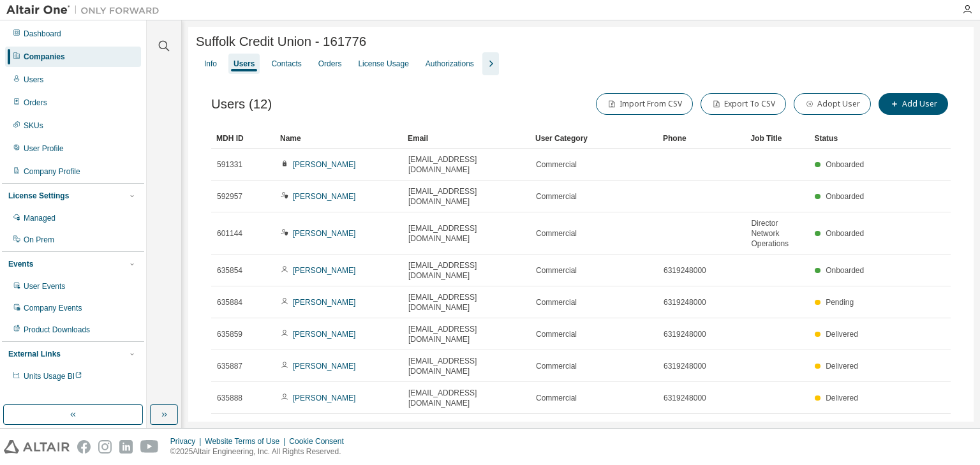 This screenshot has height=465, width=980. I want to click on div: Managed, so click(39, 219).